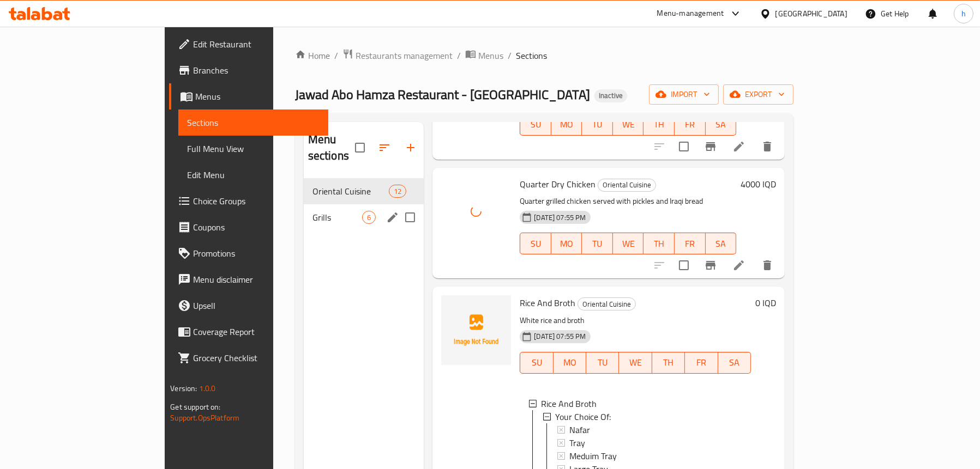 This screenshot has height=469, width=980. I want to click on a: Support.OpsPlatform, so click(204, 418).